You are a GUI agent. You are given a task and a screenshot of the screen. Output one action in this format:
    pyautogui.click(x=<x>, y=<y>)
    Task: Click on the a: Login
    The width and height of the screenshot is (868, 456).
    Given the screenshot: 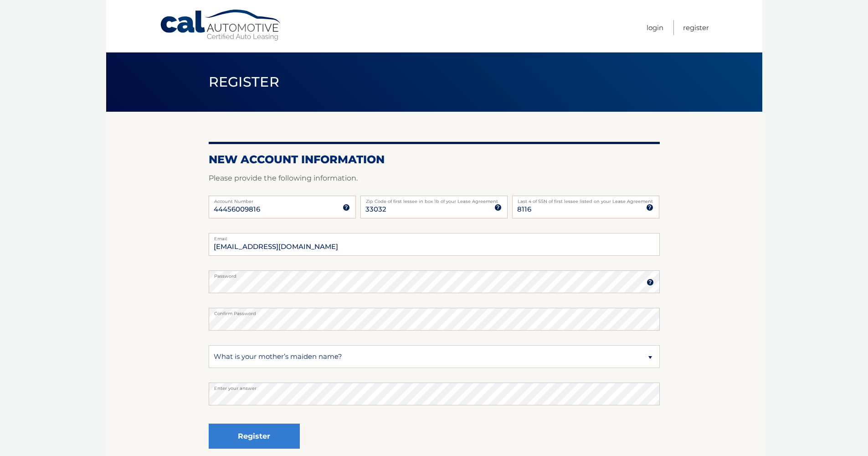 What is the action you would take?
    pyautogui.click(x=655, y=27)
    